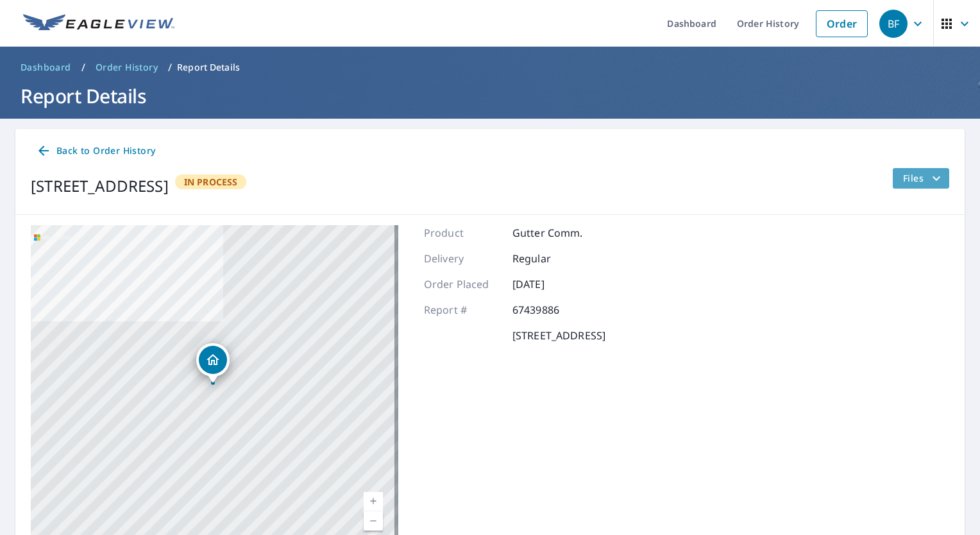 The height and width of the screenshot is (535, 980). What do you see at coordinates (45, 67) in the screenshot?
I see `span: Dashboard` at bounding box center [45, 67].